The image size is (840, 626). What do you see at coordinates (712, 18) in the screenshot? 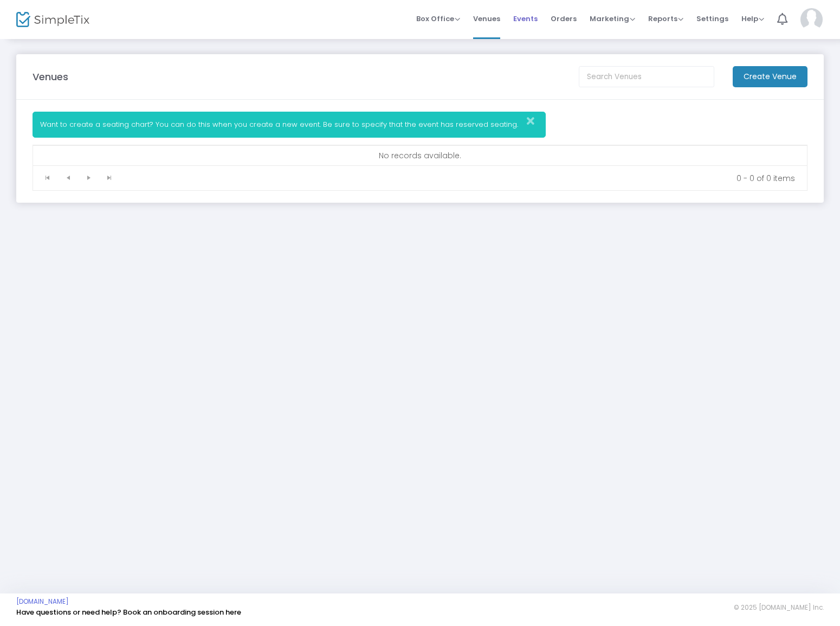
I see `span: Settings` at bounding box center [712, 18].